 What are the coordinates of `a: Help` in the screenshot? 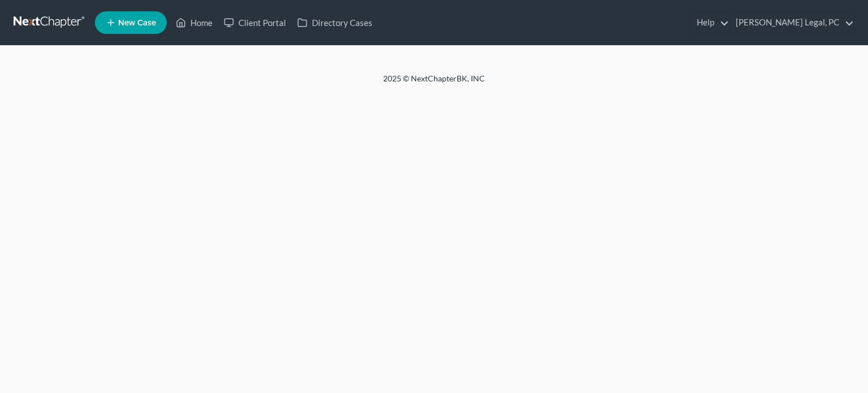 It's located at (710, 23).